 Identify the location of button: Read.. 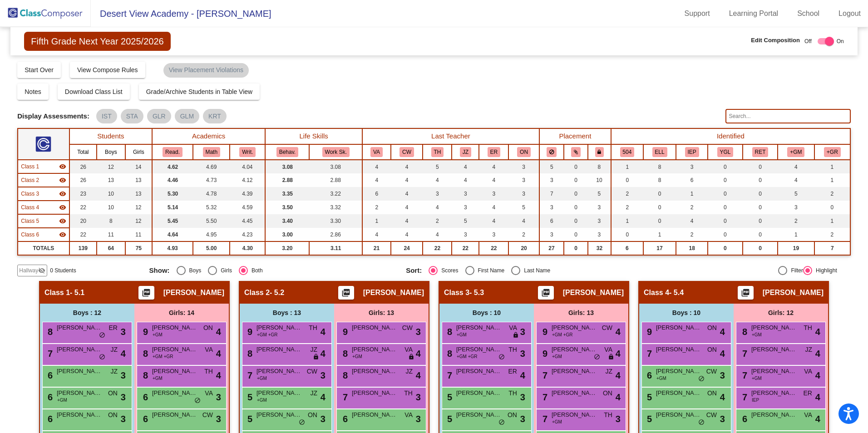
(173, 152).